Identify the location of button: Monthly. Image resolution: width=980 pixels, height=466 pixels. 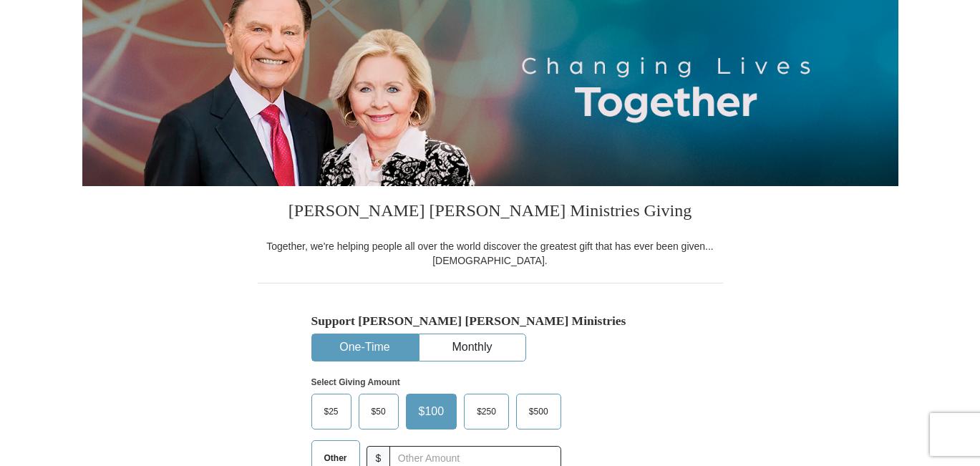
(473, 347).